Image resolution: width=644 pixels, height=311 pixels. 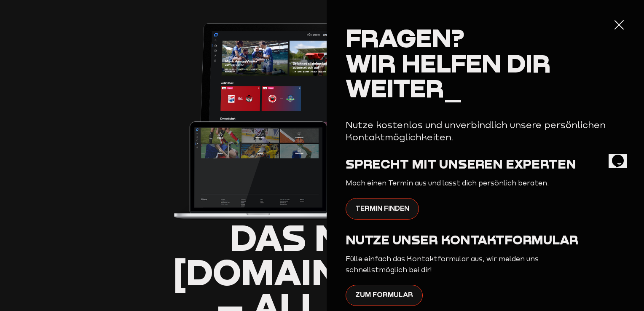 I want to click on span: Termin finden, so click(x=382, y=208).